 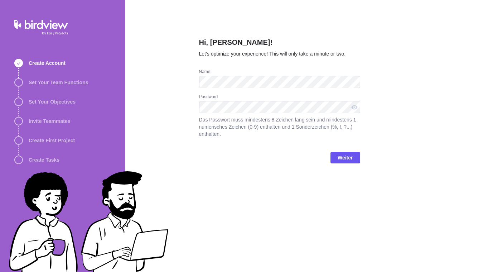 I want to click on span: Create Tasks, so click(x=44, y=160).